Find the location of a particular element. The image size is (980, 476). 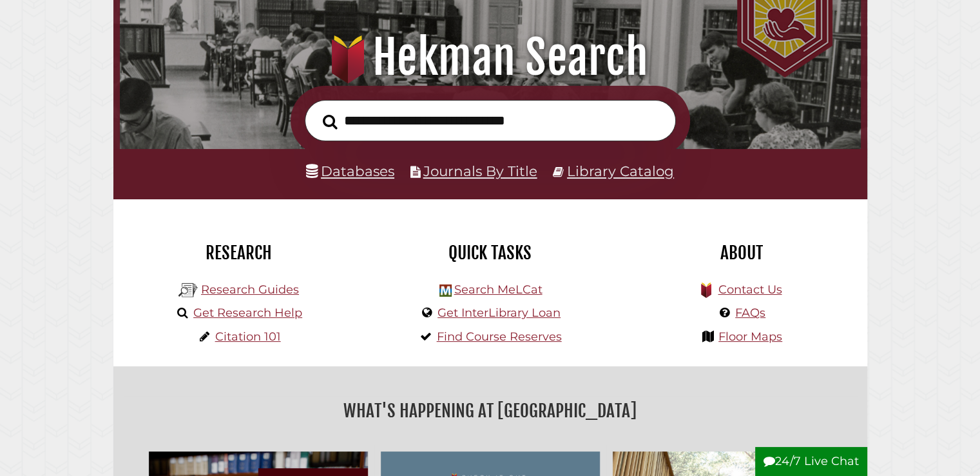

a: Search MeLCat is located at coordinates (497, 289).